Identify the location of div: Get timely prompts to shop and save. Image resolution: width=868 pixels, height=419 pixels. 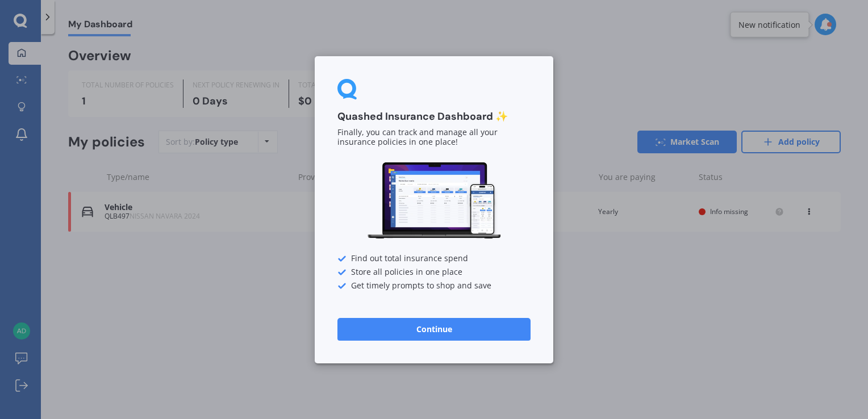
(434, 286).